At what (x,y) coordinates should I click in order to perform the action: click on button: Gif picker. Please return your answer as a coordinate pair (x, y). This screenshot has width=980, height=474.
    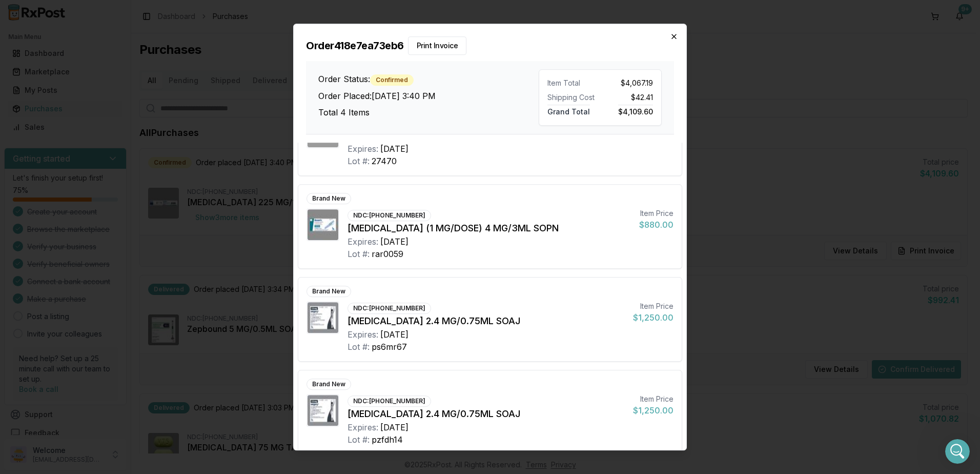
    Looking at the image, I should click on (36, 340).